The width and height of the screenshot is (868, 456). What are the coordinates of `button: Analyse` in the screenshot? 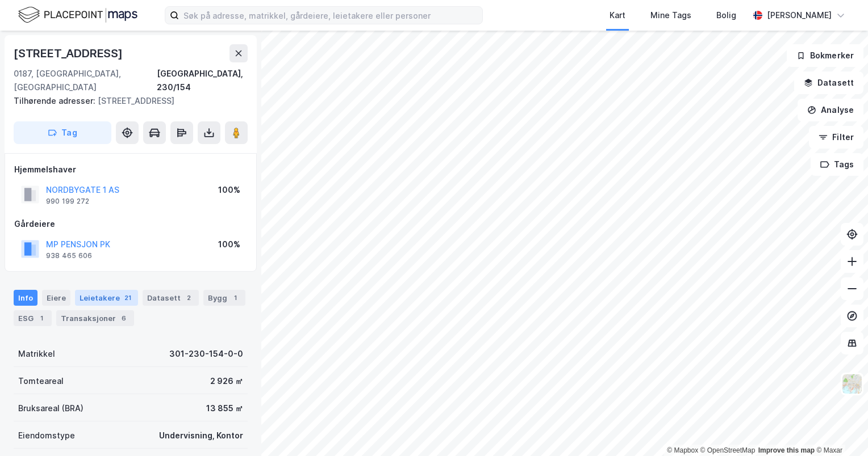 It's located at (831, 110).